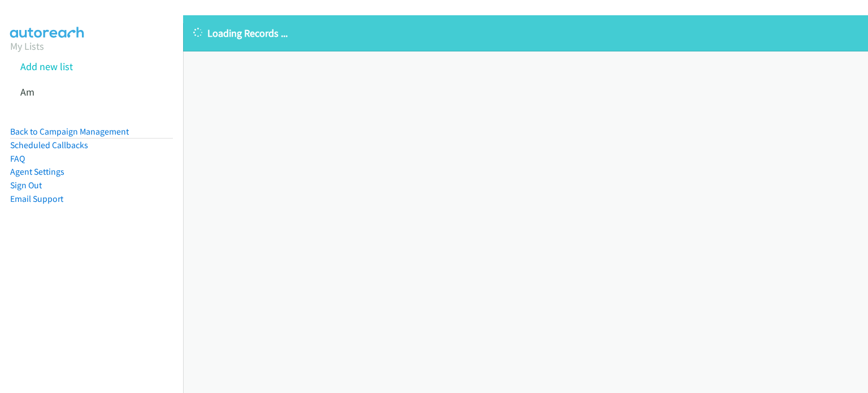 This screenshot has height=393, width=868. Describe the element at coordinates (37, 171) in the screenshot. I see `a: Agent Settings` at that location.